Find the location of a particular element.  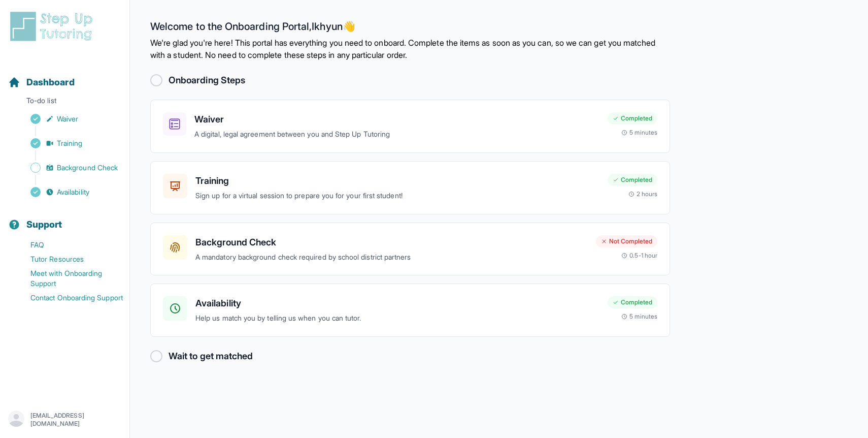

h3: Availability is located at coordinates (397, 303).